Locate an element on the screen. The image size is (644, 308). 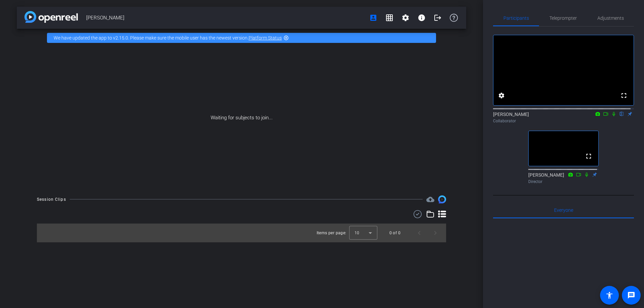
img: app-logo is located at coordinates (51, 17).